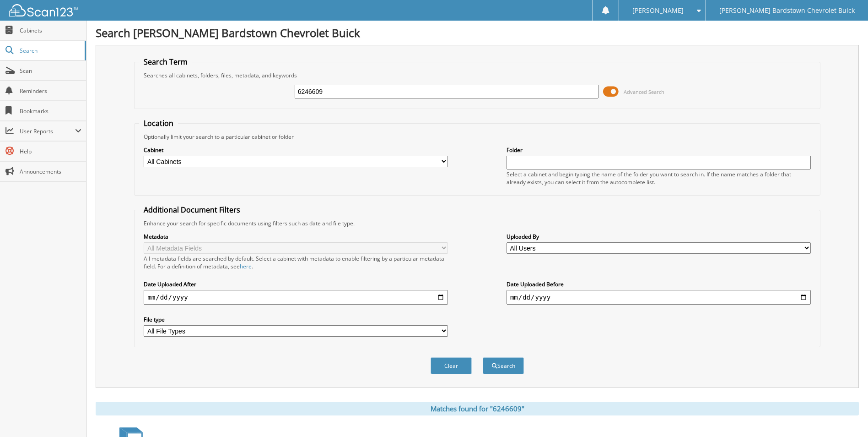 The width and height of the screenshot is (868, 437). Describe the element at coordinates (477, 75) in the screenshot. I see `div: Searches all cabinets, folders, files, metadata, and keywords` at that location.